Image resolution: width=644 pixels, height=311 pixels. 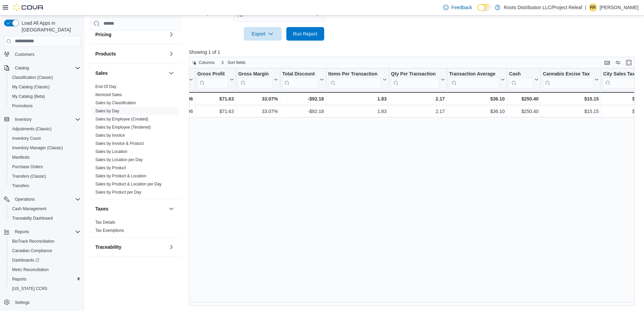 I want to click on a: Tax Exemptions, so click(x=110, y=230).